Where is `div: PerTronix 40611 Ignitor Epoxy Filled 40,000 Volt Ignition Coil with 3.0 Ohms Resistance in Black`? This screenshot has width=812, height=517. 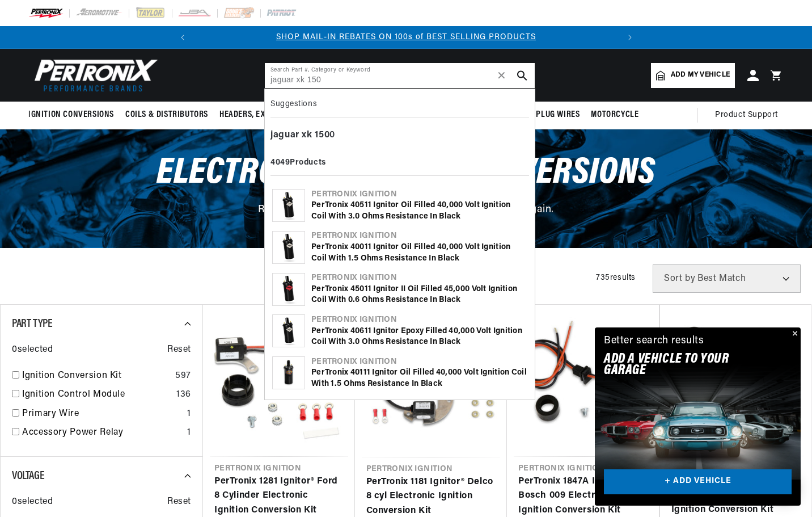 div: PerTronix 40611 Ignitor Epoxy Filled 40,000 Volt Ignition Coil with 3.0 Ohms Resistance in Black is located at coordinates (419, 336).